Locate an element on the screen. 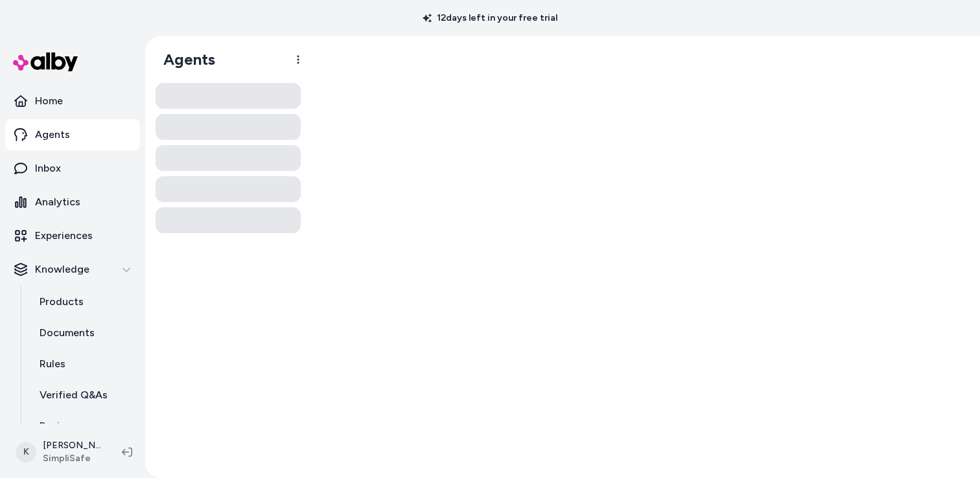 This screenshot has height=478, width=980. a: Analytics is located at coordinates (72, 202).